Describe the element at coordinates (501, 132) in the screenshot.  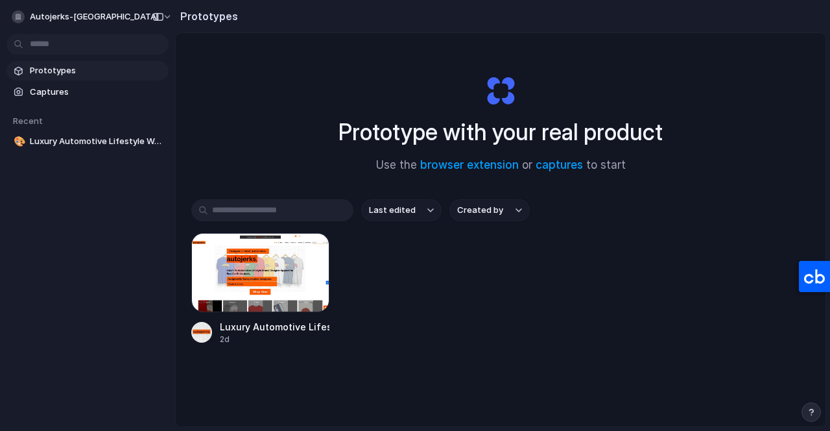
I see `h1: Prototype with your real product` at that location.